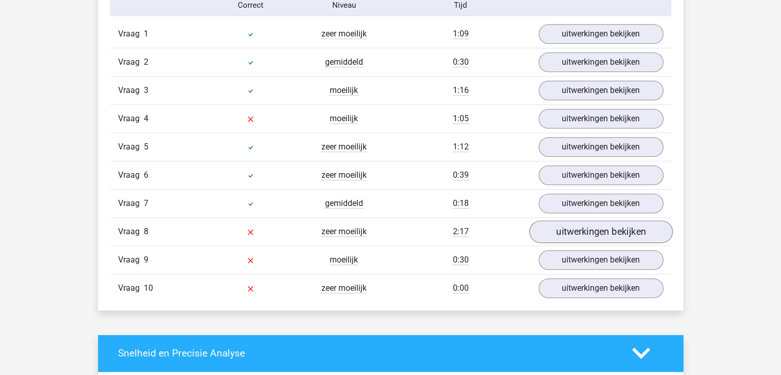  Describe the element at coordinates (146, 146) in the screenshot. I see `span: 5` at that location.